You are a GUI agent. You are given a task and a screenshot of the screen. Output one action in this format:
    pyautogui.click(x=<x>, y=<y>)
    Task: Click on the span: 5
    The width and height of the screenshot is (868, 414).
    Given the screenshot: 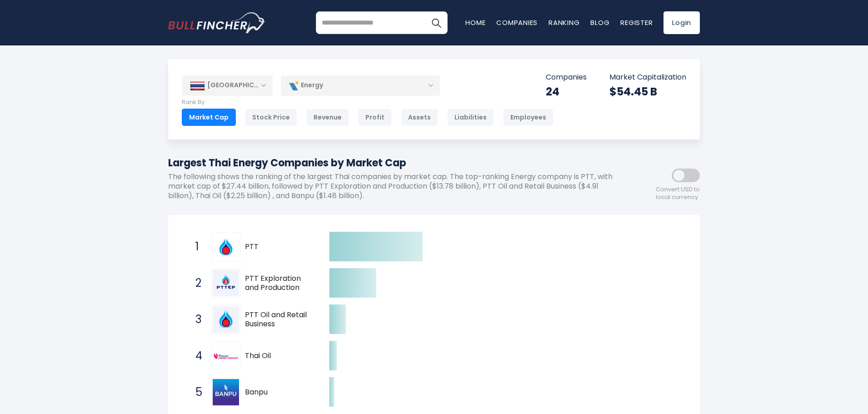 What is the action you would take?
    pyautogui.click(x=196, y=393)
    